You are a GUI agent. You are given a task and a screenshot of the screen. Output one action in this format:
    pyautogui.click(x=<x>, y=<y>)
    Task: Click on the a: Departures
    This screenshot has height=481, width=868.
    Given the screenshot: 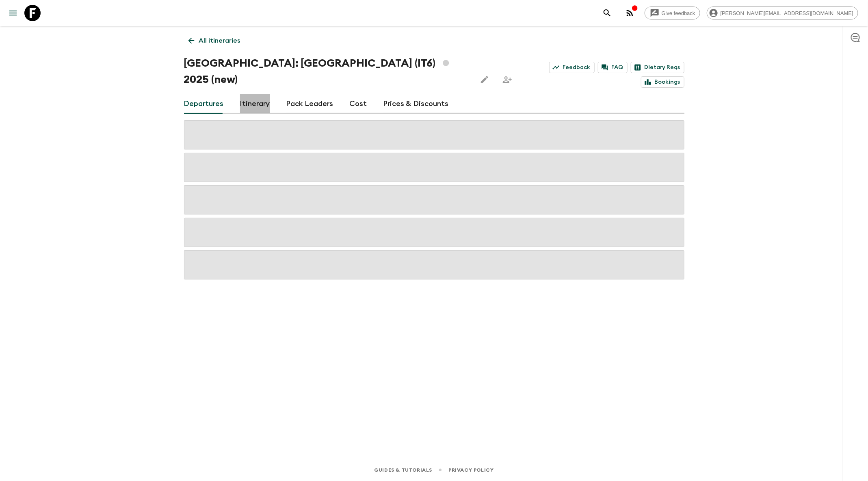 What is the action you would take?
    pyautogui.click(x=204, y=104)
    